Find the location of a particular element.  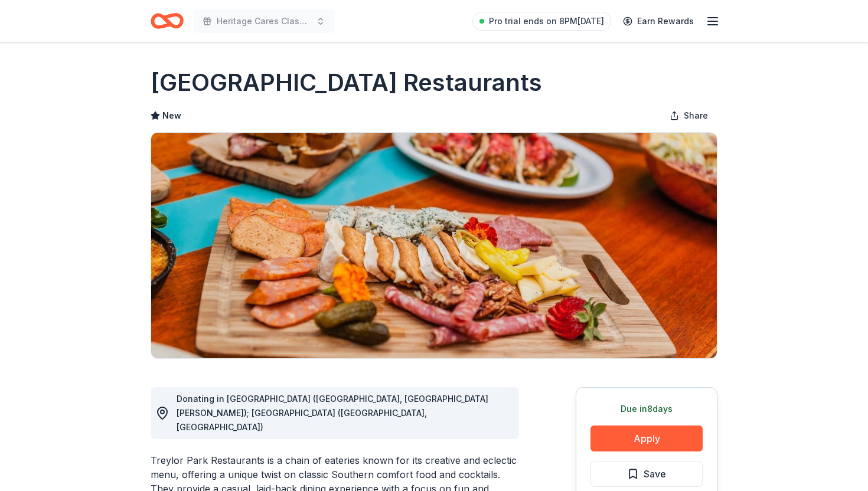

a: Home is located at coordinates (167, 21).